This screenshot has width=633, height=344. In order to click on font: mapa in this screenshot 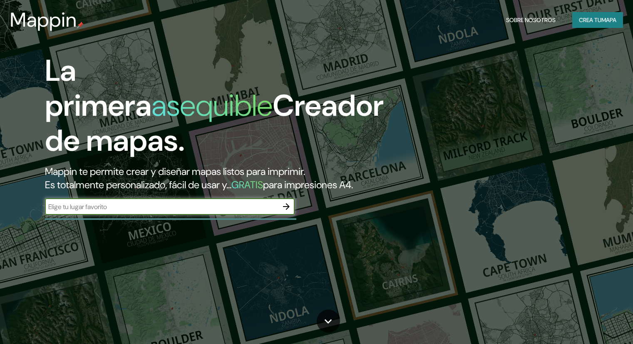, I will do `click(608, 20)`.